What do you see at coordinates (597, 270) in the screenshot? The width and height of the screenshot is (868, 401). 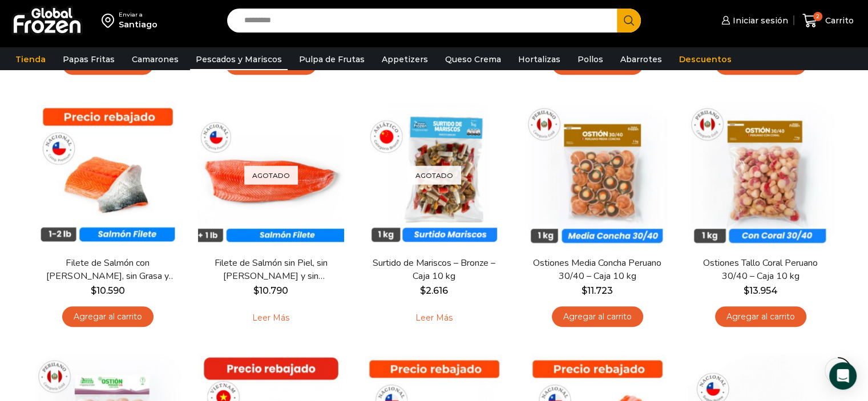 I see `a: Ostiones Media Concha Peruano 30/40 – Caja 10 kg` at bounding box center [597, 270].